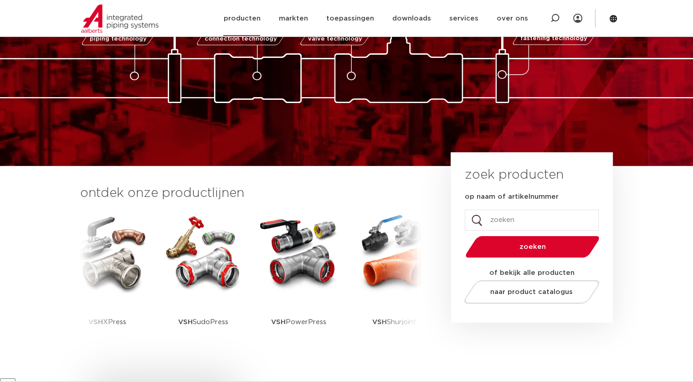  I want to click on a: producten, so click(241, 18).